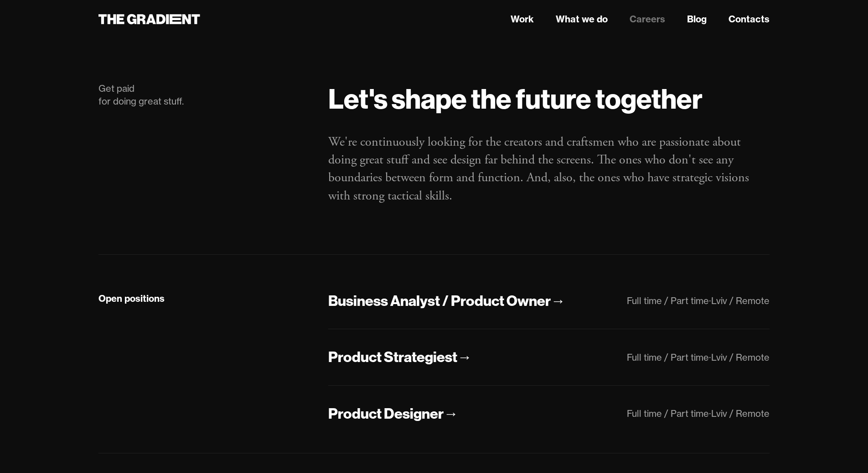  What do you see at coordinates (549, 169) in the screenshot?
I see `p: We're continuously looking for the creators and craftsmen who are passionate about doing great st...` at bounding box center [549, 169].